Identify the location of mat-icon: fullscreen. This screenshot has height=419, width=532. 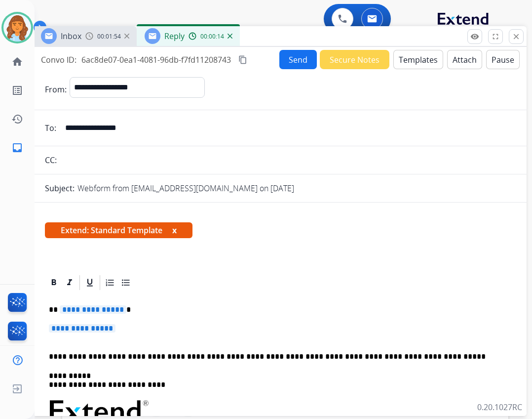
(496, 37).